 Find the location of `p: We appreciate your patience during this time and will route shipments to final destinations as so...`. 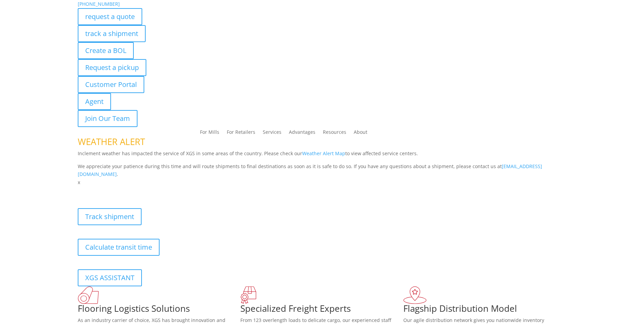

p: We appreciate your patience during this time and will route shipments to final destinations as so... is located at coordinates (322, 171).